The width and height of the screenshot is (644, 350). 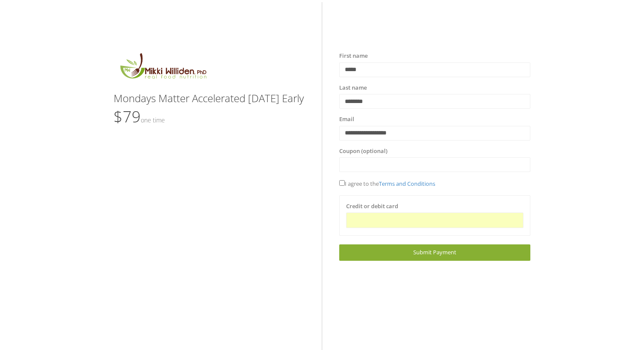 I want to click on img: MikkiLogoMain.png, so click(x=162, y=68).